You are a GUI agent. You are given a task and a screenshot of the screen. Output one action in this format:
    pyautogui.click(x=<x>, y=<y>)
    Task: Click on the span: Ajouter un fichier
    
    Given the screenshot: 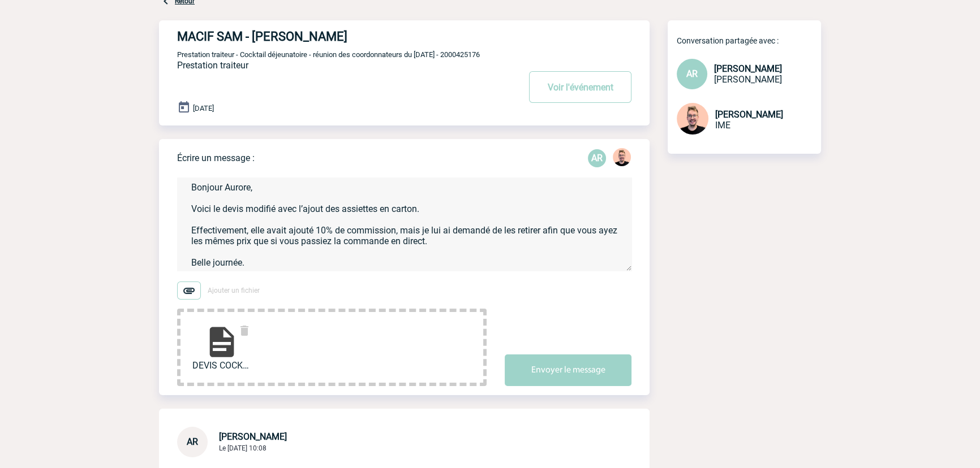 What is the action you would take?
    pyautogui.click(x=234, y=290)
    